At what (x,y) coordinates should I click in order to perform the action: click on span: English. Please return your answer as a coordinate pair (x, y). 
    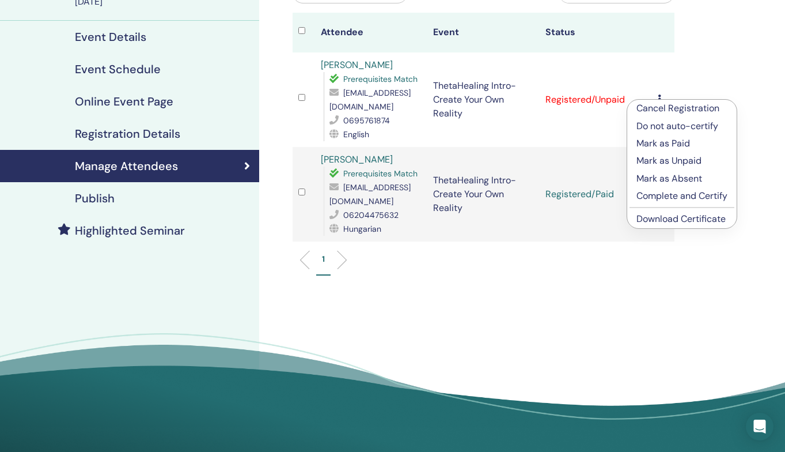
    Looking at the image, I should click on (356, 134).